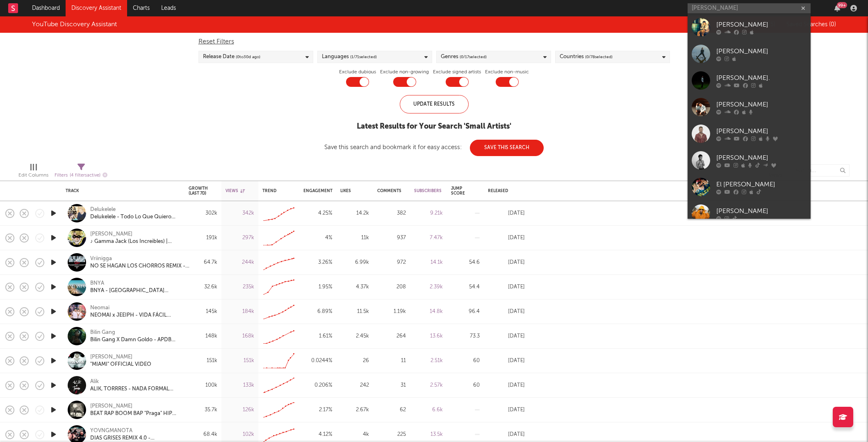 The image size is (868, 442). Describe the element at coordinates (429, 410) in the screenshot. I see `div: 6.6k` at that location.